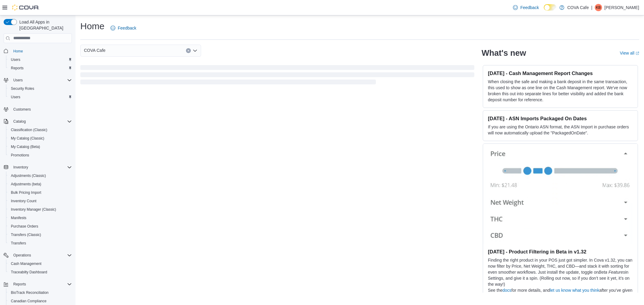 The image size is (644, 305). Describe the element at coordinates (92, 26) in the screenshot. I see `h1: Home` at that location.